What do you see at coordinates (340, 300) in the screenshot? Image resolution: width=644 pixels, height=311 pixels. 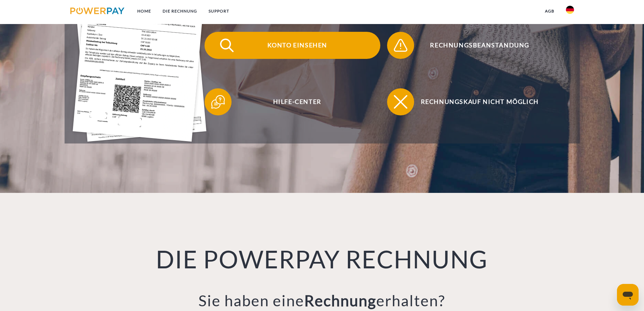 I see `b: Rechnung` at bounding box center [340, 300].